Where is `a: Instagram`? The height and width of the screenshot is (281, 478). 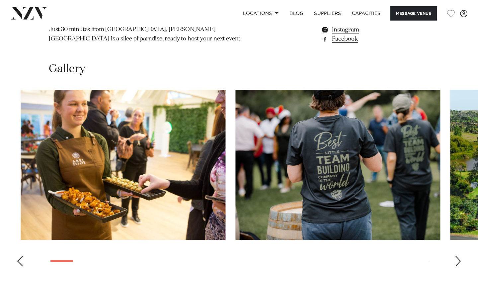
a: Instagram is located at coordinates (375, 30).